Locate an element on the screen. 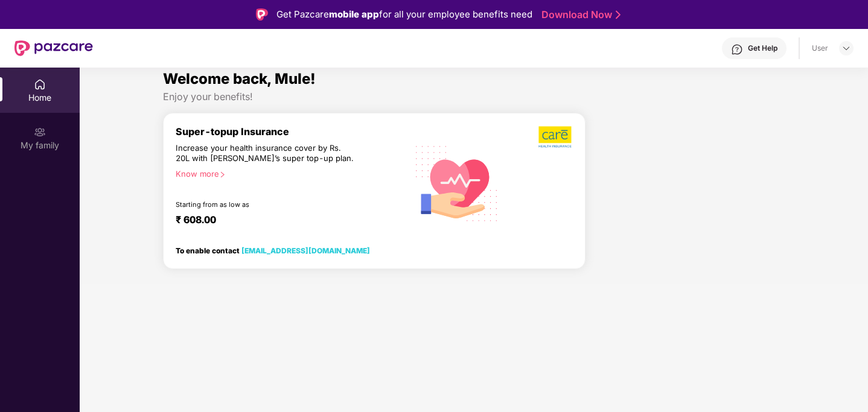  img: New Pazcare Logo is located at coordinates (53, 48).